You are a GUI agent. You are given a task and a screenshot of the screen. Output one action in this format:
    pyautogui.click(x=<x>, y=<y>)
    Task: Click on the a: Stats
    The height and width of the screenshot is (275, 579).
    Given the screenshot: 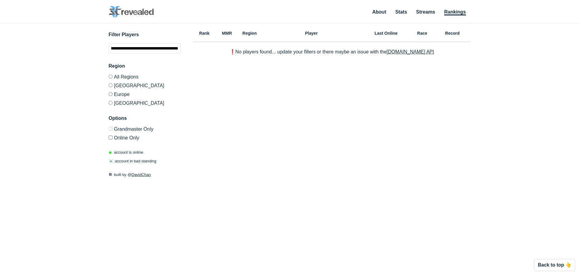 What is the action you would take?
    pyautogui.click(x=401, y=12)
    